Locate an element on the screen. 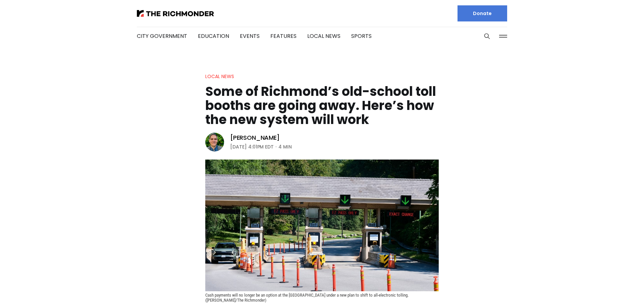  h1: Some of Richmond’s old-school toll booths are going away. Here’s how the new system will work is located at coordinates (322, 106).